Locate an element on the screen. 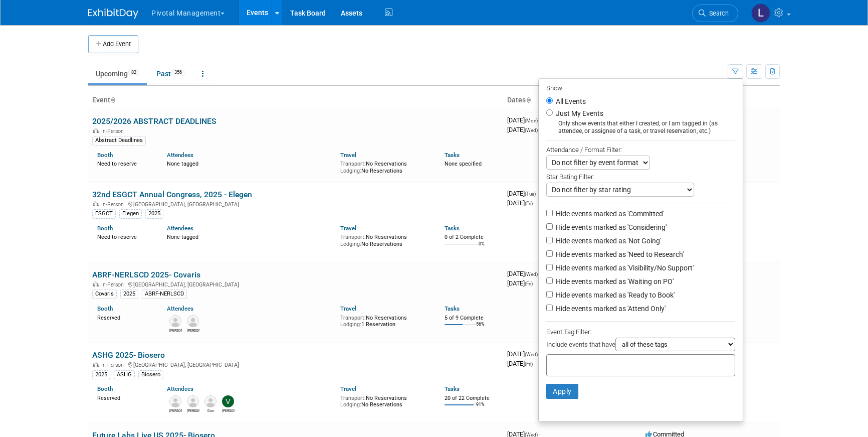  img: Michael Langan is located at coordinates (175, 401).